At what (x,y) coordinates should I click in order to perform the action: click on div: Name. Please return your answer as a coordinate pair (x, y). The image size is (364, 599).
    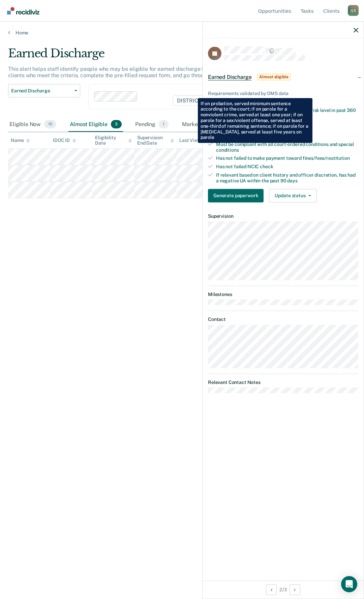
    Looking at the image, I should click on (20, 140).